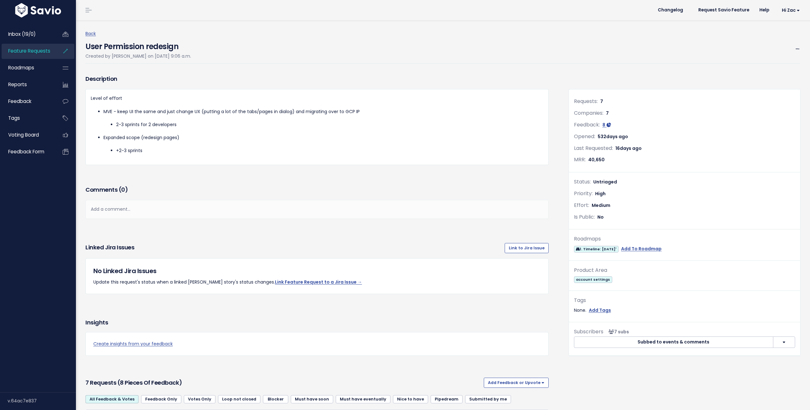 This screenshot has width=810, height=410. Describe the element at coordinates (671, 10) in the screenshot. I see `span: Changelog` at that location.